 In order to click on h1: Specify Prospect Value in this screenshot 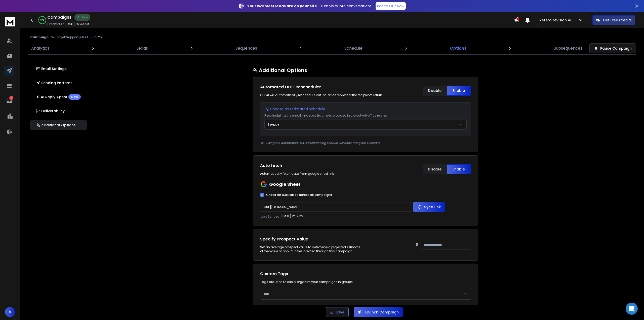, I will do `click(310, 239)`.